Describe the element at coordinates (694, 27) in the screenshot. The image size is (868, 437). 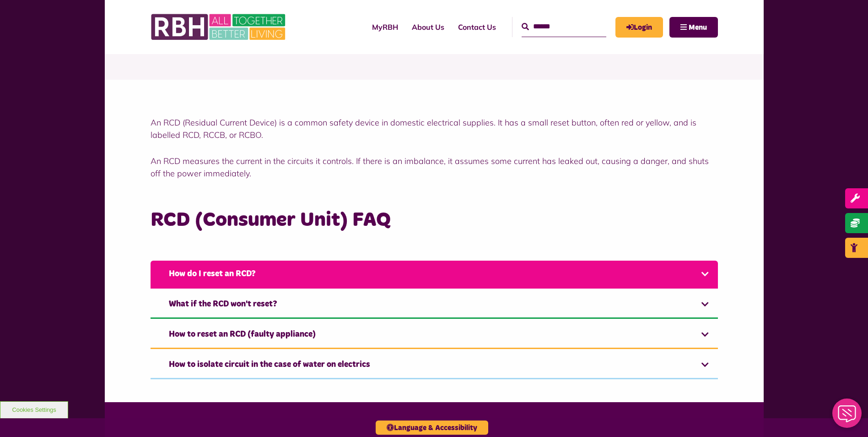
I see `button: Navigation` at that location.